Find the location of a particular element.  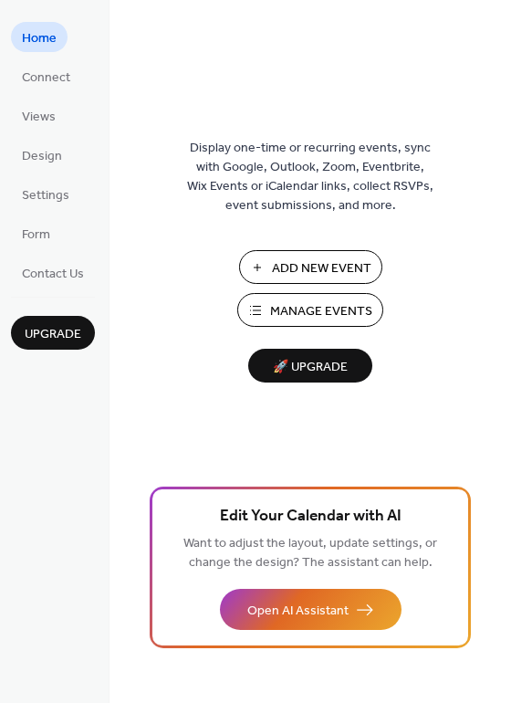

span: Home is located at coordinates (39, 38).